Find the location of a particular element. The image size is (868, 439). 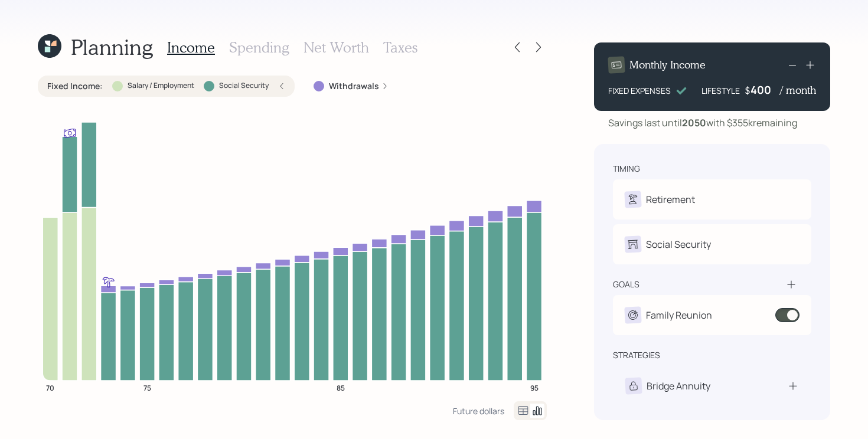

div: Savings last until with $355k remaining is located at coordinates (703, 123).